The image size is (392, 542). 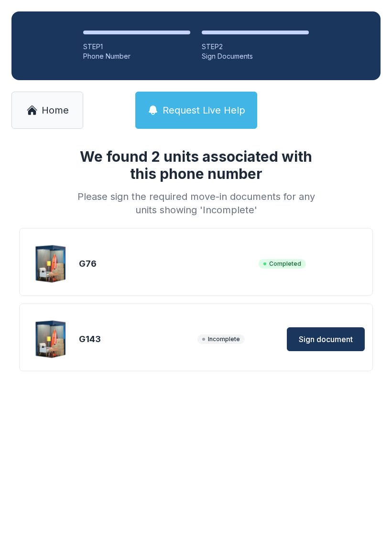 I want to click on div: STEP 1, so click(x=137, y=47).